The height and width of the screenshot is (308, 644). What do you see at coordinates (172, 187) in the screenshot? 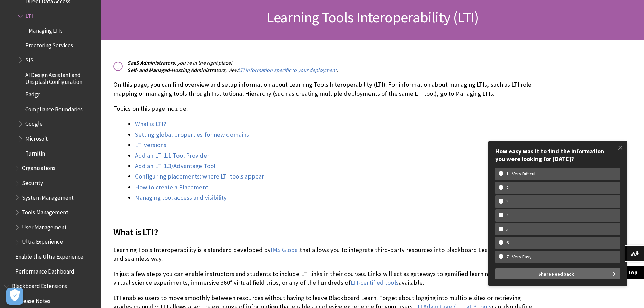
I see `a: How to create a Placement` at bounding box center [172, 187].